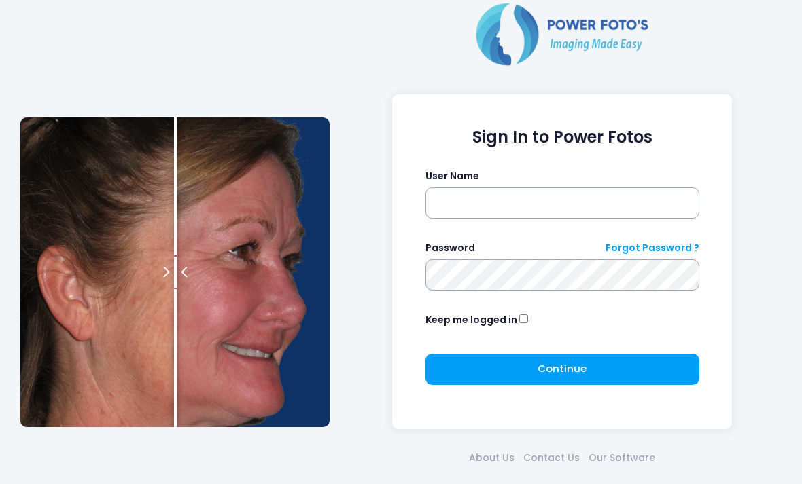  What do you see at coordinates (450, 248) in the screenshot?
I see `label: Password` at bounding box center [450, 248].